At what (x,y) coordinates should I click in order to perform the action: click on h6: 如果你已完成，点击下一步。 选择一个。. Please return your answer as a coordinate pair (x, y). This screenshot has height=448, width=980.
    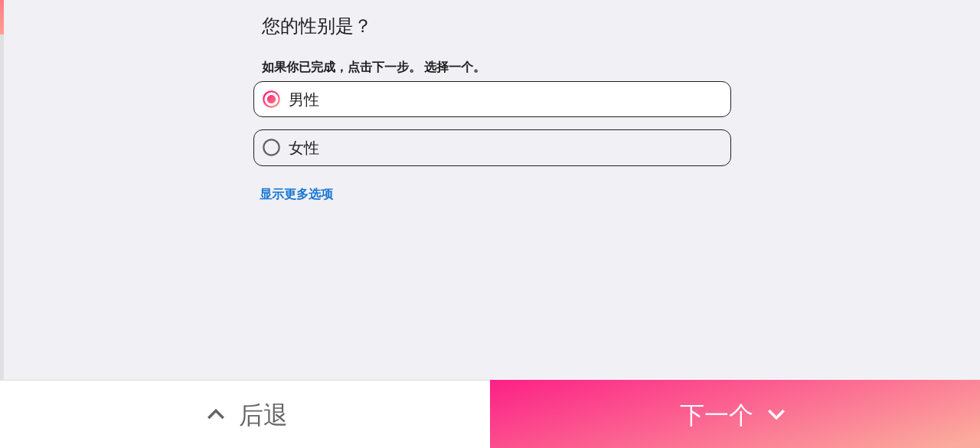
    Looking at the image, I should click on (492, 66).